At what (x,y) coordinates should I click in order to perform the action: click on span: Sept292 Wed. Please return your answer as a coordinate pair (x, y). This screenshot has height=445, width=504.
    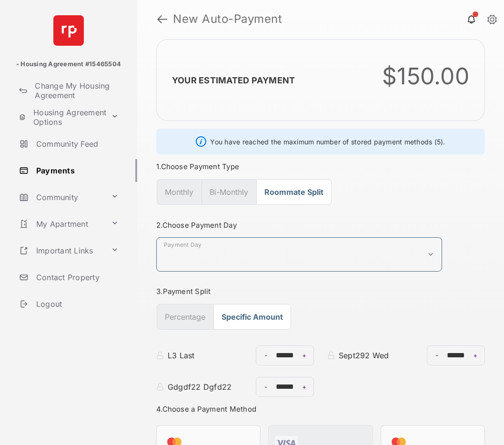
    Looking at the image, I should click on (364, 355).